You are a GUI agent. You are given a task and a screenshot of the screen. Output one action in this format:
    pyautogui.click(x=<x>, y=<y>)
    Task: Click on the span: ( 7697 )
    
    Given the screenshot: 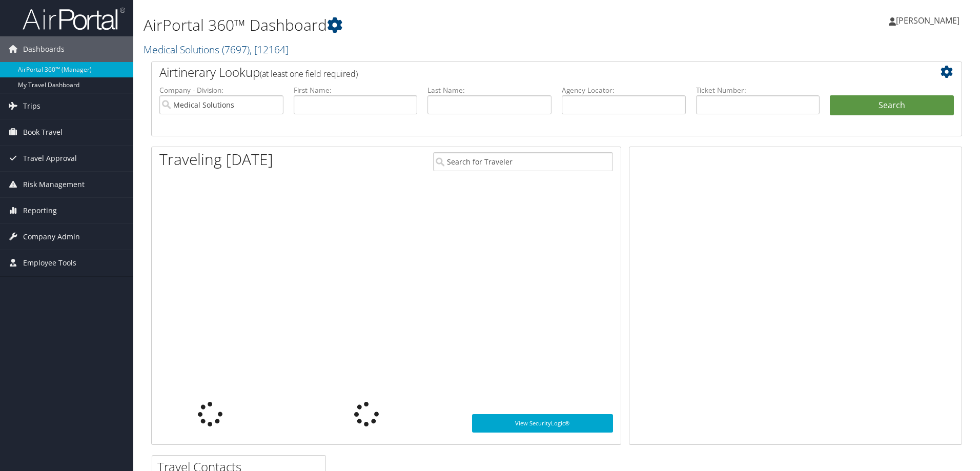 What is the action you would take?
    pyautogui.click(x=236, y=50)
    